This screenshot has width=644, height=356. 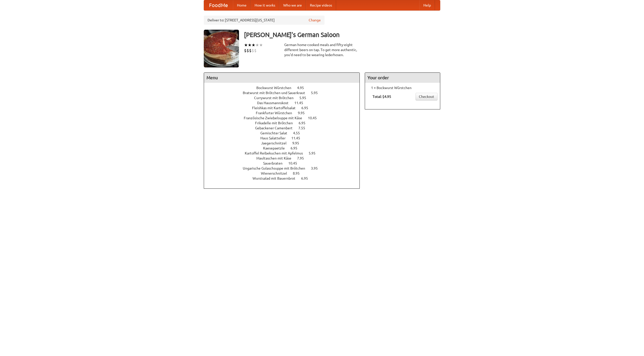 What do you see at coordinates (282, 77) in the screenshot?
I see `h4: Menu` at bounding box center [282, 77].